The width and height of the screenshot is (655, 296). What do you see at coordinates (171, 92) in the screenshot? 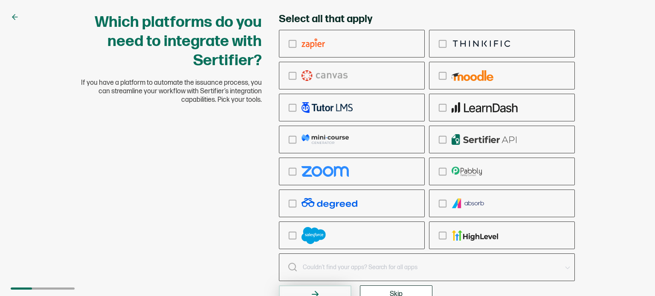
I see `span: If you have a platform to automate the issuance process, you can streamline your workflow with Se...` at bounding box center [171, 92].